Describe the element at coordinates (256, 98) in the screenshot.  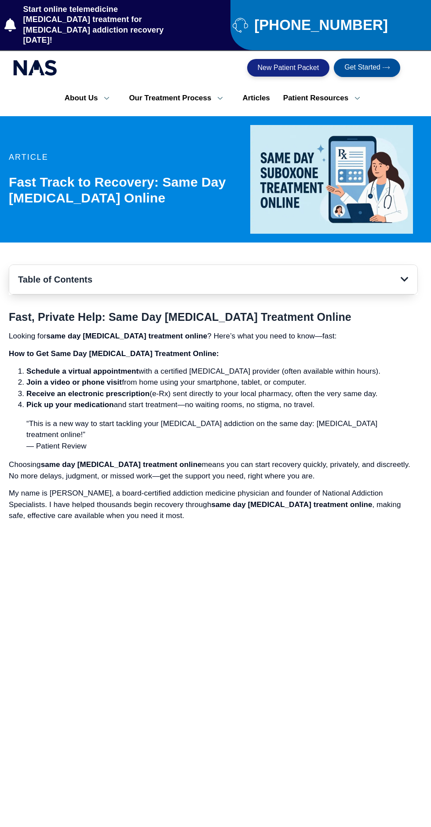
I see `a: Articles` at that location.